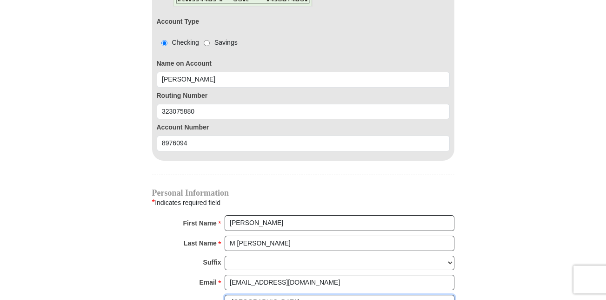 This screenshot has width=606, height=300. Describe the element at coordinates (303, 202) in the screenshot. I see `div: Indicates required field` at that location.